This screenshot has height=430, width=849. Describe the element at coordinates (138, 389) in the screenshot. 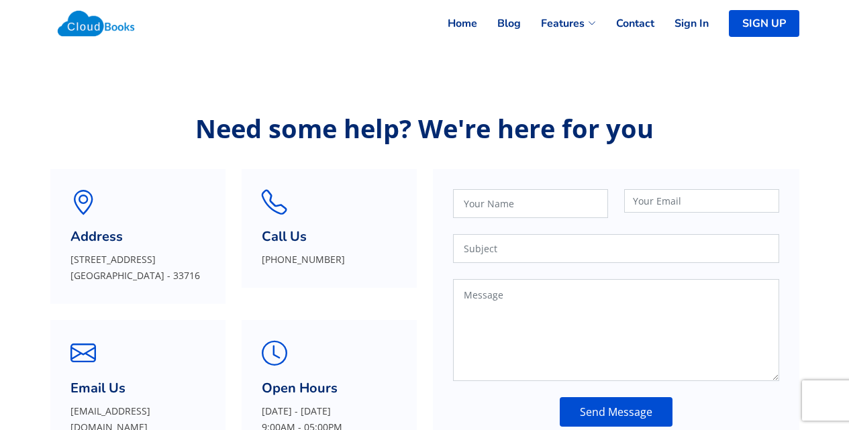

I see `h3: Email Us` at that location.